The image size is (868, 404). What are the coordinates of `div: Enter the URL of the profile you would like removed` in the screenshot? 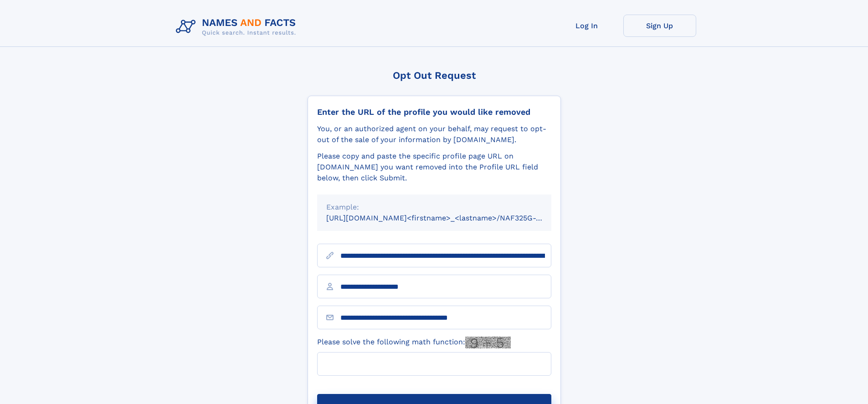 It's located at (434, 112).